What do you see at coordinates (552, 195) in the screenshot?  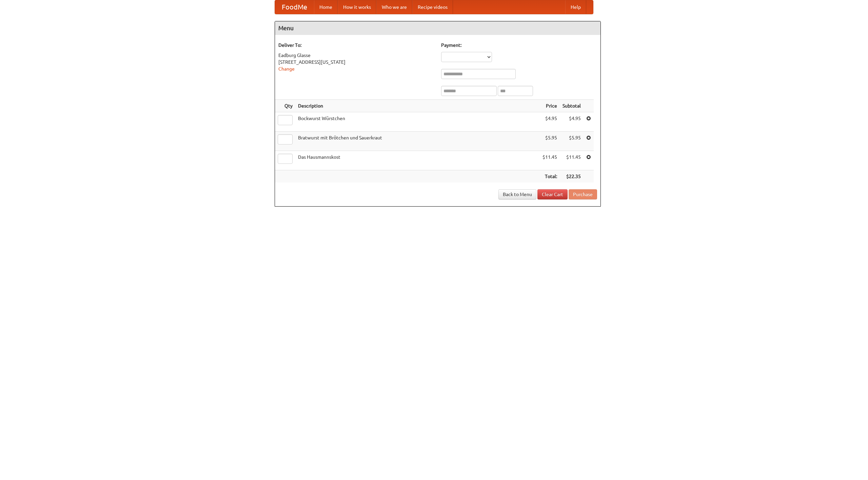 I see `a: Clear Cart` at bounding box center [552, 195].